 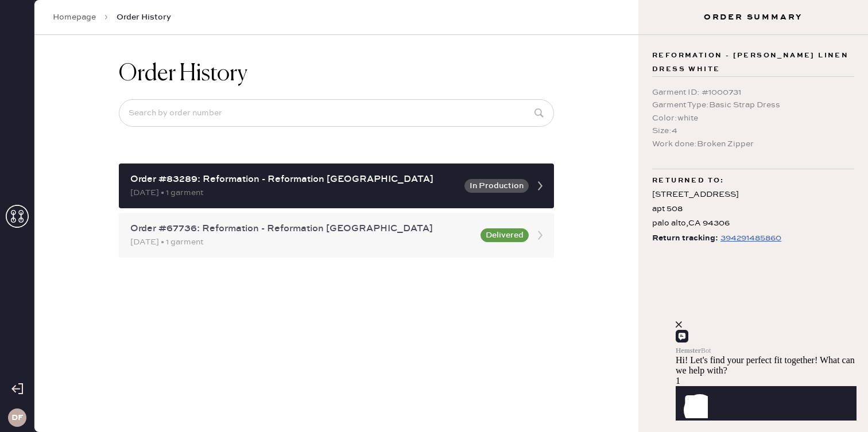 What do you see at coordinates (753, 17) in the screenshot?
I see `h3: Order Summary` at bounding box center [753, 17].